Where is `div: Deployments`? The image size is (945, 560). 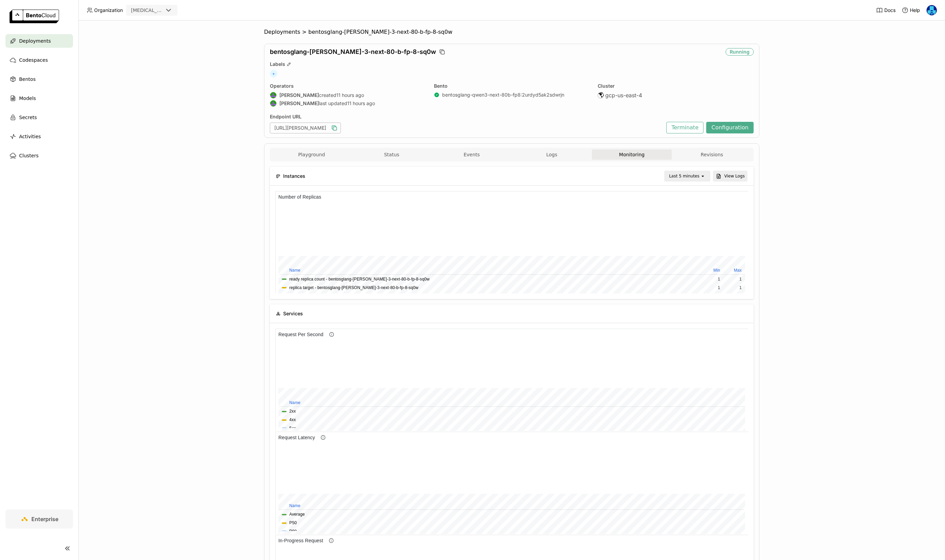 div: Deployments is located at coordinates (282, 32).